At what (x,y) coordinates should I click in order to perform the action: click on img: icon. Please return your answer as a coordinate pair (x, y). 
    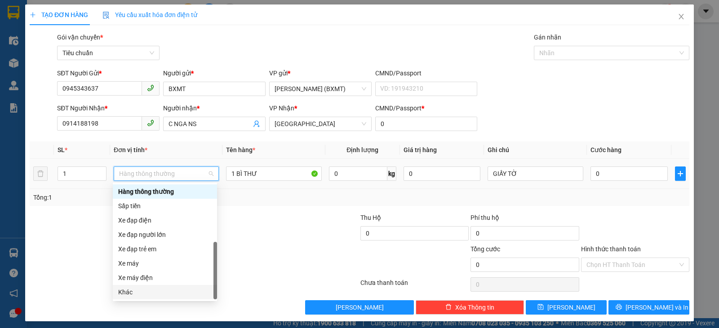
    Looking at the image, I should click on (106, 15).